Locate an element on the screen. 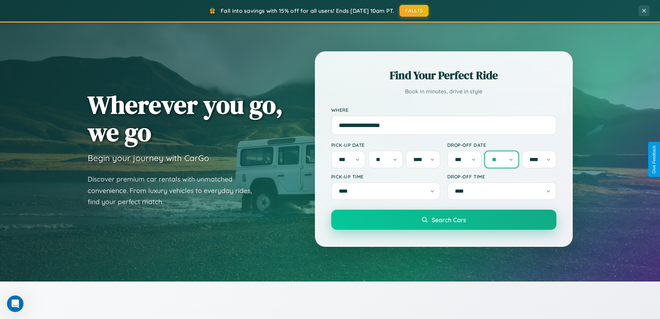 The image size is (660, 319). p: Book in minutes, drive in style is located at coordinates (444, 91).